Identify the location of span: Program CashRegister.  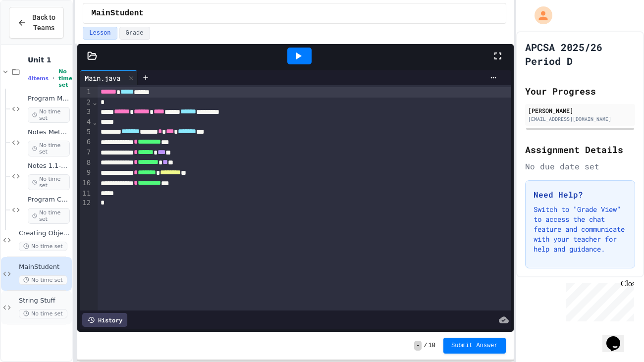
(48, 200).